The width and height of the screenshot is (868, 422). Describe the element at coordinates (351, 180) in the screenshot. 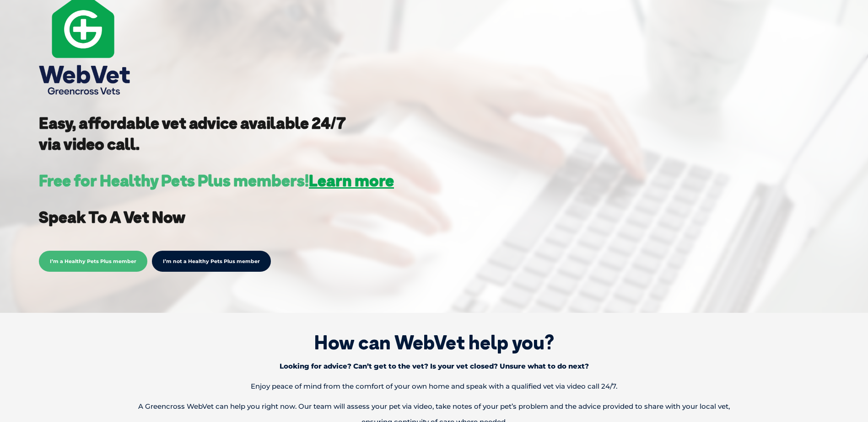

I see `a: Learn more` at that location.